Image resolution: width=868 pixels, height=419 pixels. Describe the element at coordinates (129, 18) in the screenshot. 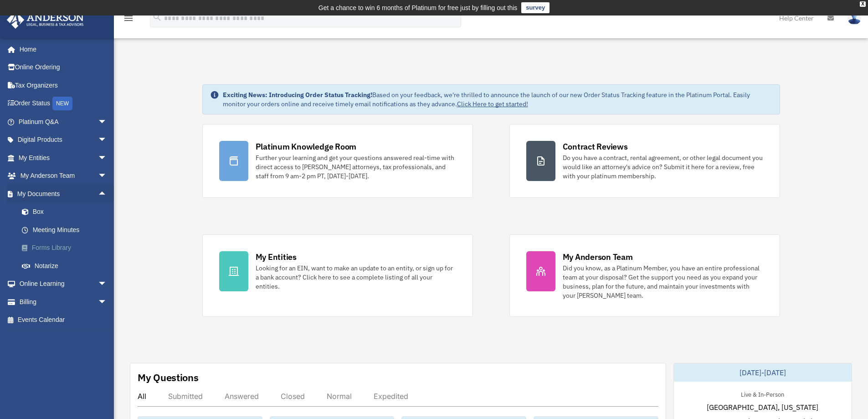

I see `i: menu` at that location.